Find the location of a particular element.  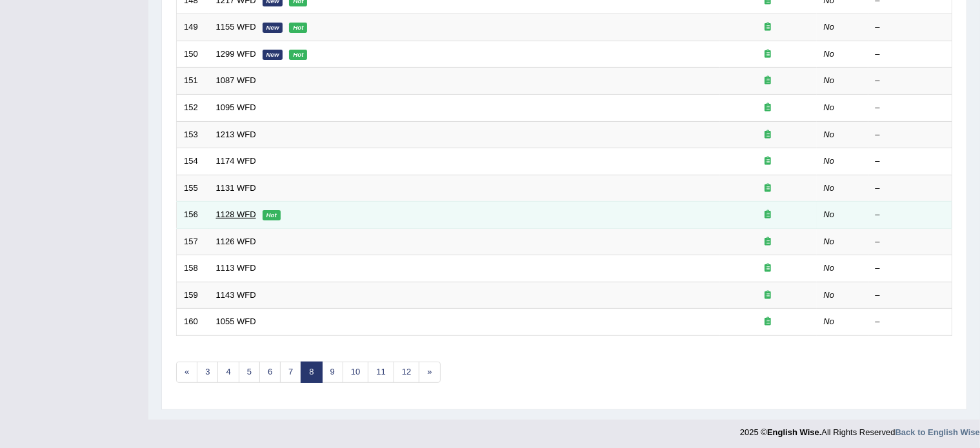

td: 159 is located at coordinates (193, 296).